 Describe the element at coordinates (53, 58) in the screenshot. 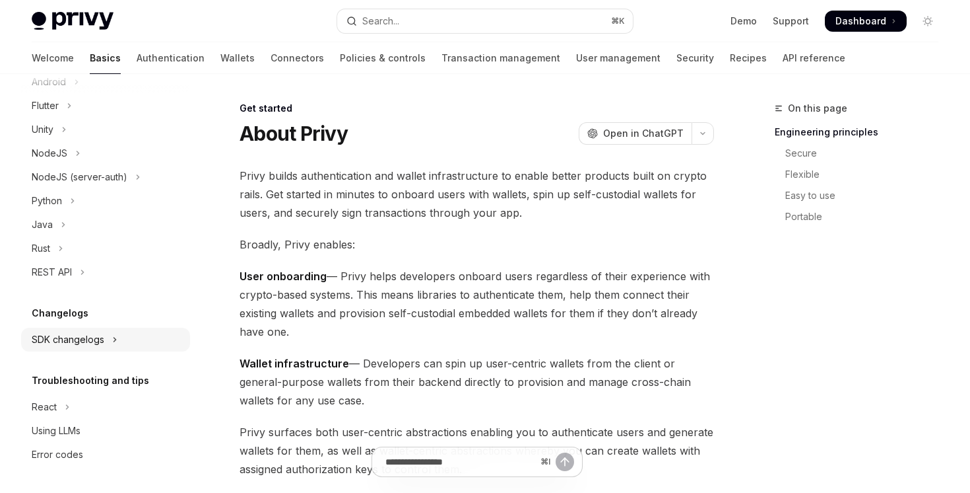

I see `a: Welcome` at that location.